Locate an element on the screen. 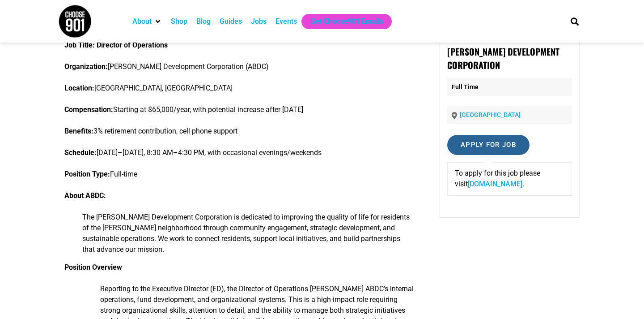  b: Benefits: is located at coordinates (79, 131).